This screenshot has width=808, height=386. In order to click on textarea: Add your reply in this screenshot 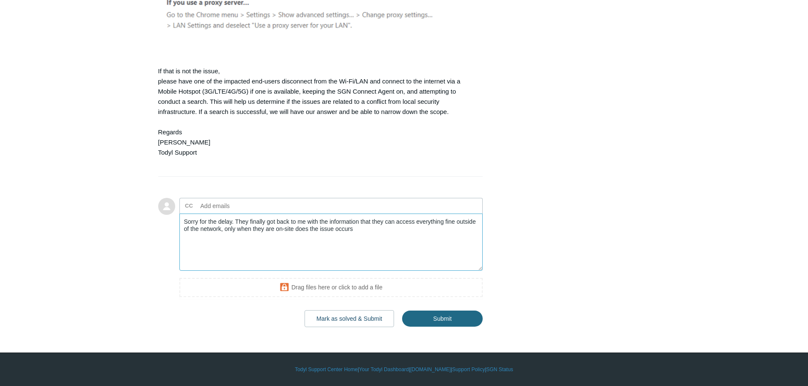, I will do `click(331, 242)`.